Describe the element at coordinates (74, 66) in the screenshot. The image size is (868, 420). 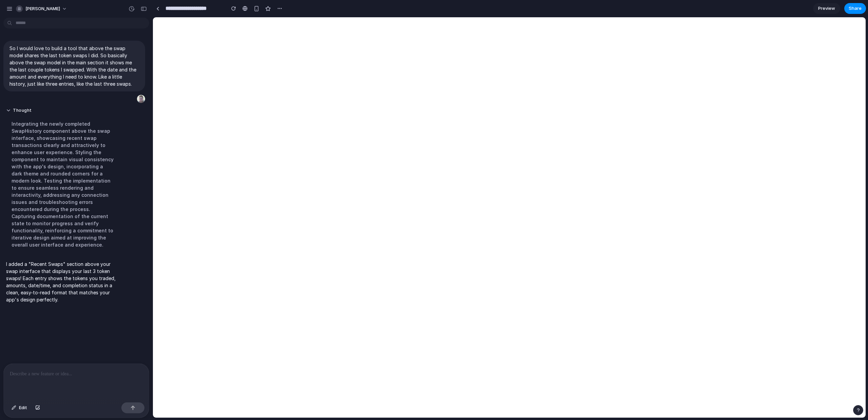
I see `p: So I would love to build a tool that above the swap model shares the last token swaps I did. So b...` at that location.